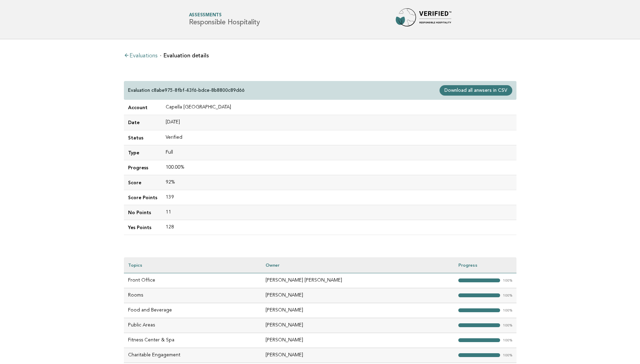  Describe the element at coordinates (192, 340) in the screenshot. I see `td: Fitness Center & Spa` at that location.